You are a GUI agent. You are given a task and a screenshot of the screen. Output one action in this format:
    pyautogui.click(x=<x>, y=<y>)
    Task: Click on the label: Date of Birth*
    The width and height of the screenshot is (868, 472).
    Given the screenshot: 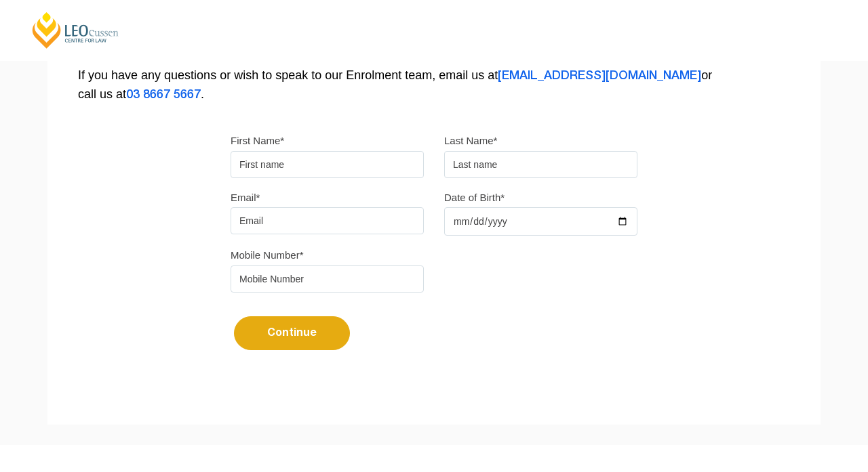 What is the action you would take?
    pyautogui.click(x=474, y=198)
    